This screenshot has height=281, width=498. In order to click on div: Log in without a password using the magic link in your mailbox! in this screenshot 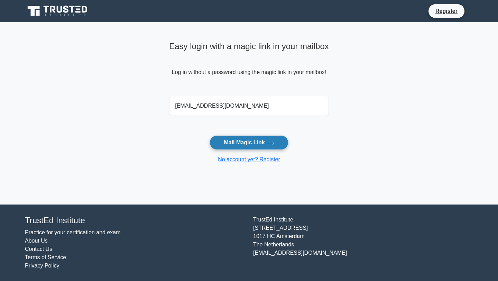, I will do `click(249, 66)`.